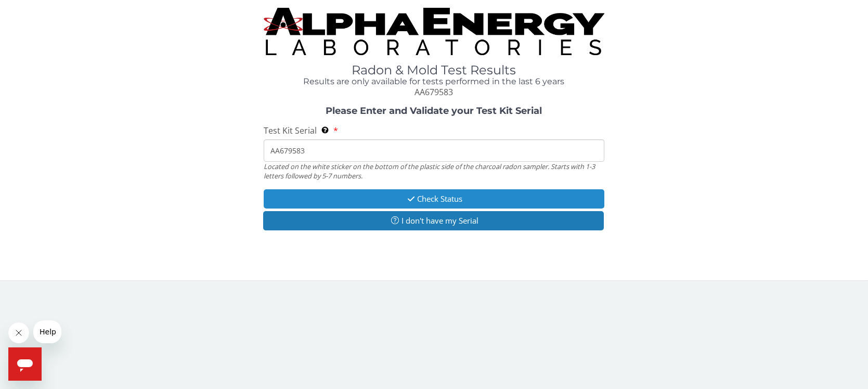 This screenshot has height=389, width=868. I want to click on span: Test Kit Serial, so click(290, 131).